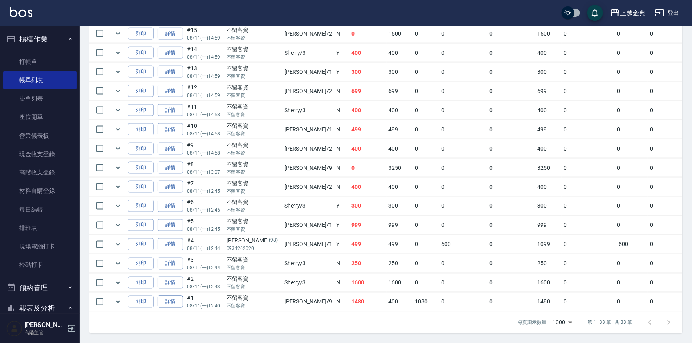 The image size is (692, 343). What do you see at coordinates (205, 129) in the screenshot?
I see `td: #10` at bounding box center [205, 129].